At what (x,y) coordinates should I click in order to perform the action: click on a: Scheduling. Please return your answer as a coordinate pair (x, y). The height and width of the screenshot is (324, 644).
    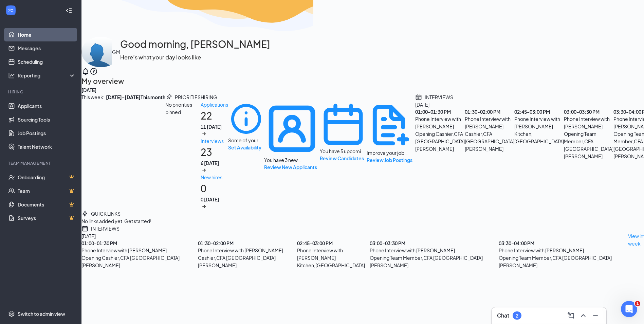
    Looking at the image, I should click on (46, 62).